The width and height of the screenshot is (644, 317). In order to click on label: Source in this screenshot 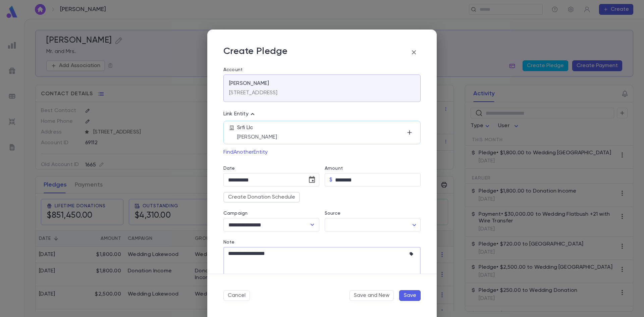, I will do `click(332, 213)`.